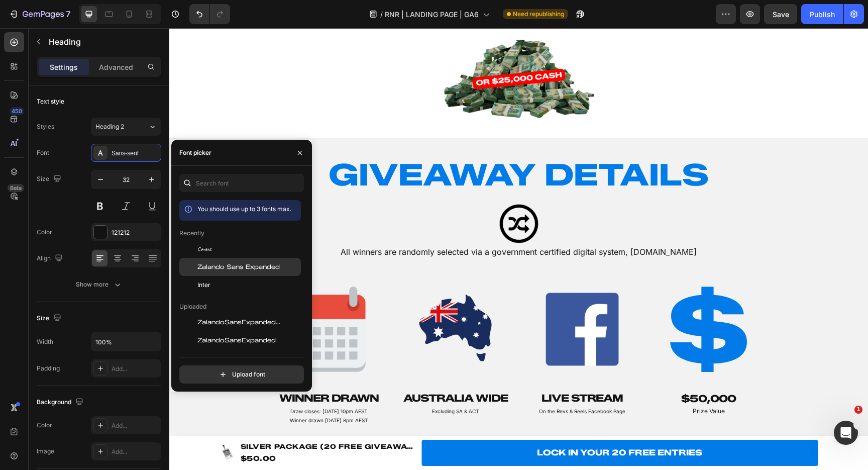 This screenshot has width=868, height=470. What do you see at coordinates (236, 340) in the screenshot?
I see `span: ZalandoSansExpanded` at bounding box center [236, 340].